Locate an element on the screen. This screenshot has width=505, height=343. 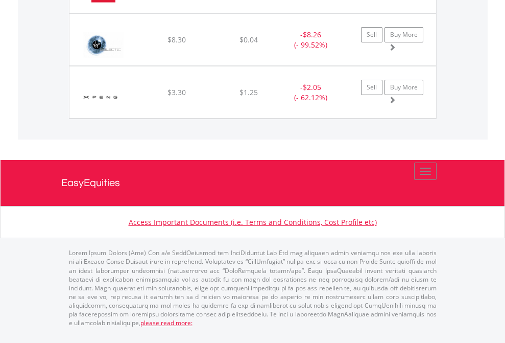
img: EQU.US.SPCE.png is located at coordinates (103, 44).